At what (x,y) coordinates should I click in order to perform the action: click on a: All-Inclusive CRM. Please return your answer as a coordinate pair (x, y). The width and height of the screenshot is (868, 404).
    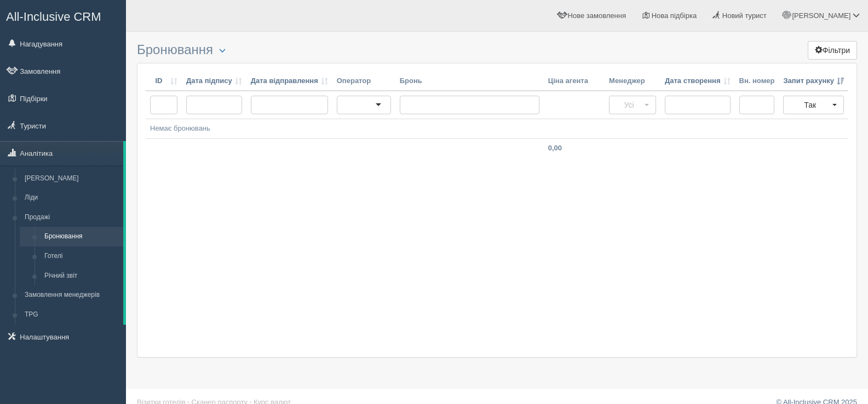
    Looking at the image, I should click on (63, 15).